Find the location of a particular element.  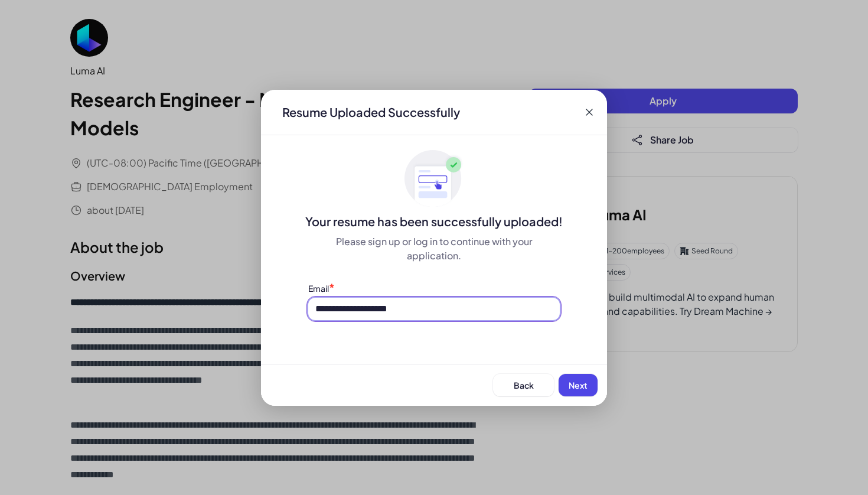

span: Back is located at coordinates (524, 385).